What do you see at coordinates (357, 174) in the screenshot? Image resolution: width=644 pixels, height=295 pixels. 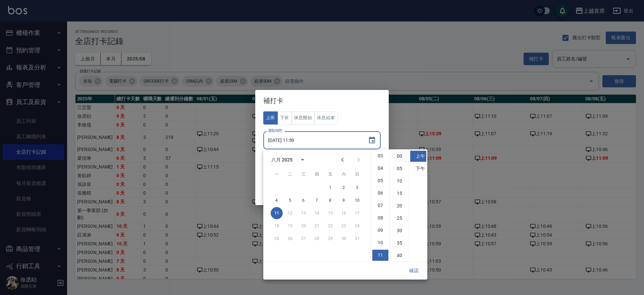 I see `span: 星期日` at bounding box center [357, 174].